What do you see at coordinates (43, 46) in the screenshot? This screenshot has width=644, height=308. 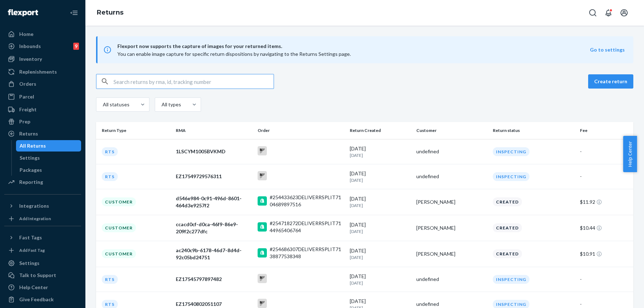 I see `a: Inbounds9` at bounding box center [43, 46].